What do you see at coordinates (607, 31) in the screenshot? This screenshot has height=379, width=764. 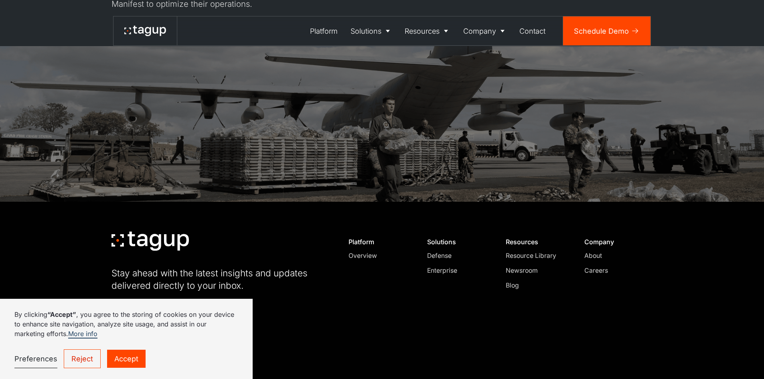 I see `a: Schedule Demo` at bounding box center [607, 31].